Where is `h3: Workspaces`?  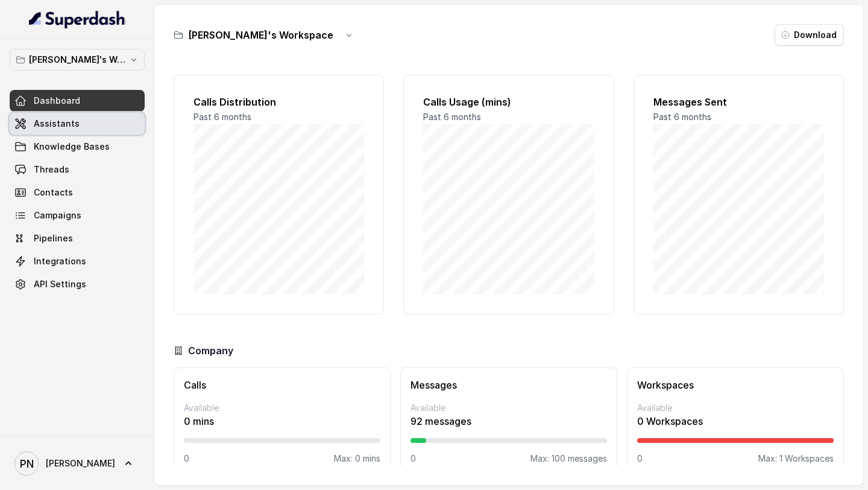
h3: Workspaces is located at coordinates (736, 385).